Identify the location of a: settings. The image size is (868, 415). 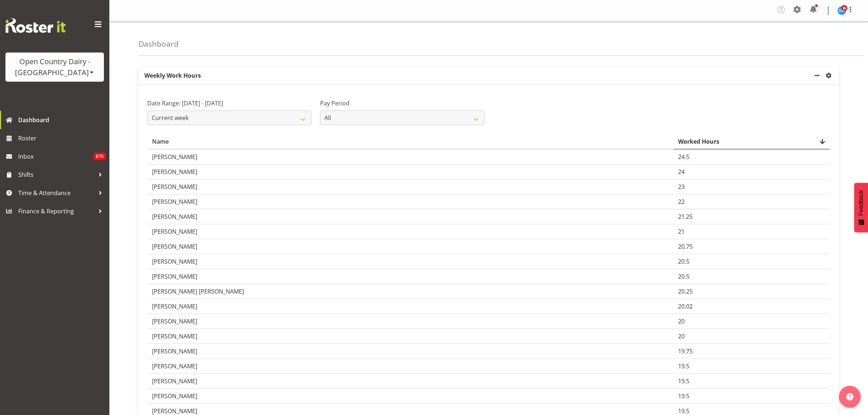
(830, 76).